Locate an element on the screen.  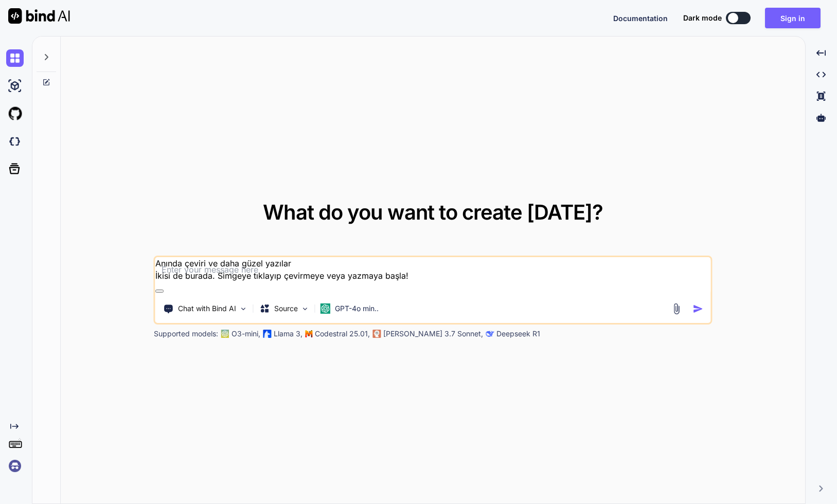
span: Dark mode is located at coordinates (702, 18).